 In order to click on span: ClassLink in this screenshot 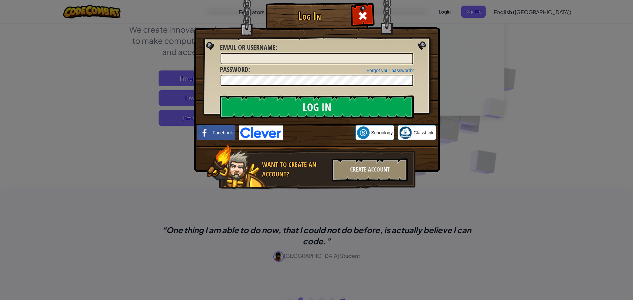, I will do `click(423, 133)`.